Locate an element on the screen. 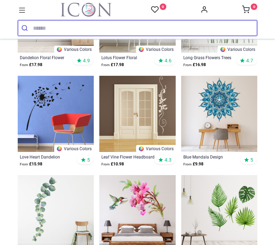 The image size is (275, 245). strong: £ 9.98 is located at coordinates (193, 164).